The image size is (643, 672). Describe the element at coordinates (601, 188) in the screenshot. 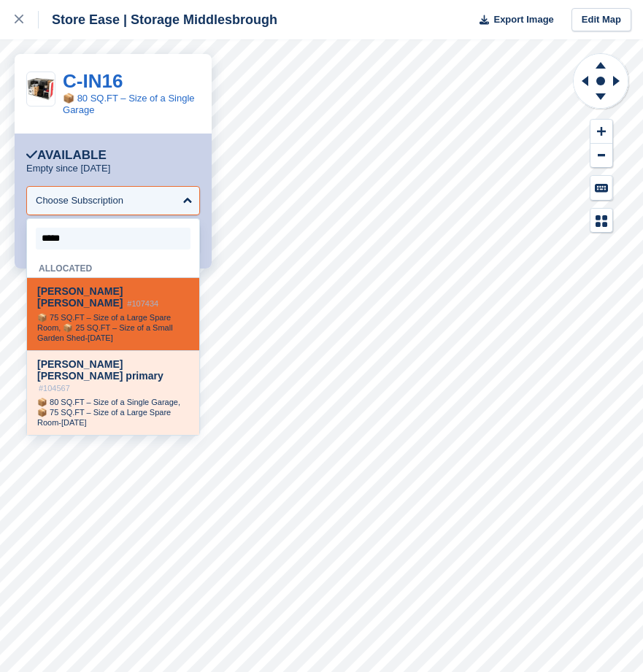

I see `button: Keyboard Shortcuts` at that location.